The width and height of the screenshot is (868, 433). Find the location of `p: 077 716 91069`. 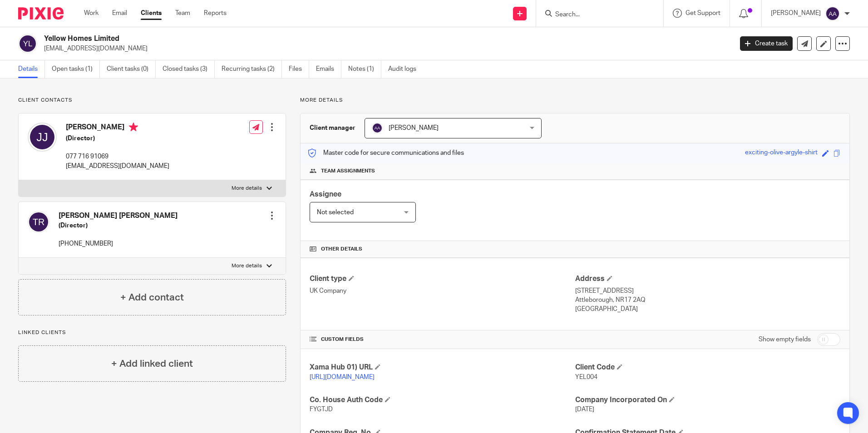

p: 077 716 91069 is located at coordinates (117, 157).